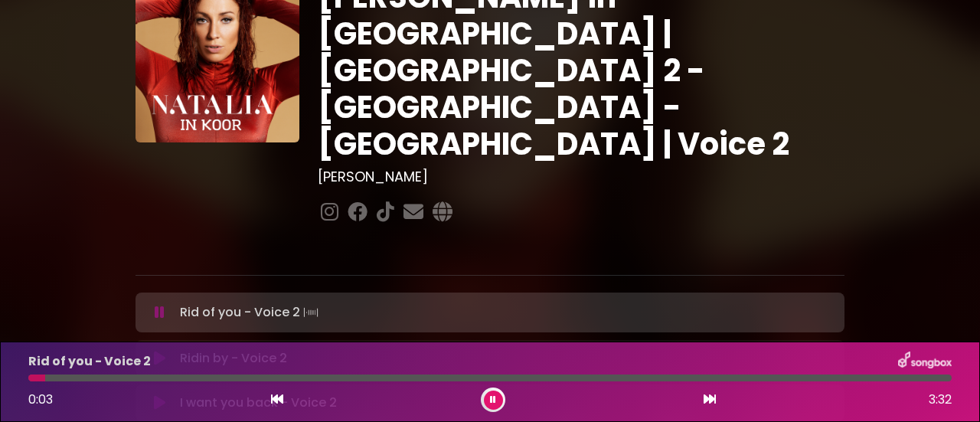 This screenshot has width=980, height=422. Describe the element at coordinates (925, 362) in the screenshot. I see `img: songbox-logo-white.png` at that location.